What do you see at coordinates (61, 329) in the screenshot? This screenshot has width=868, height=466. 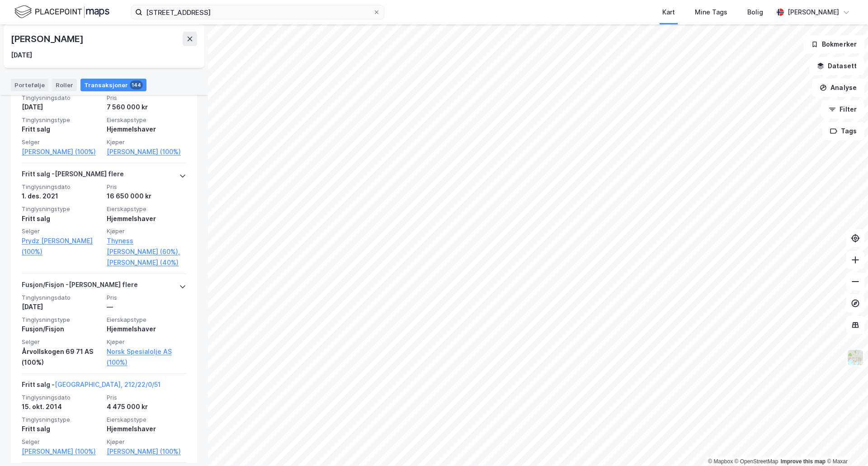 I see `div: Fusjon/Fisjon` at bounding box center [61, 329].